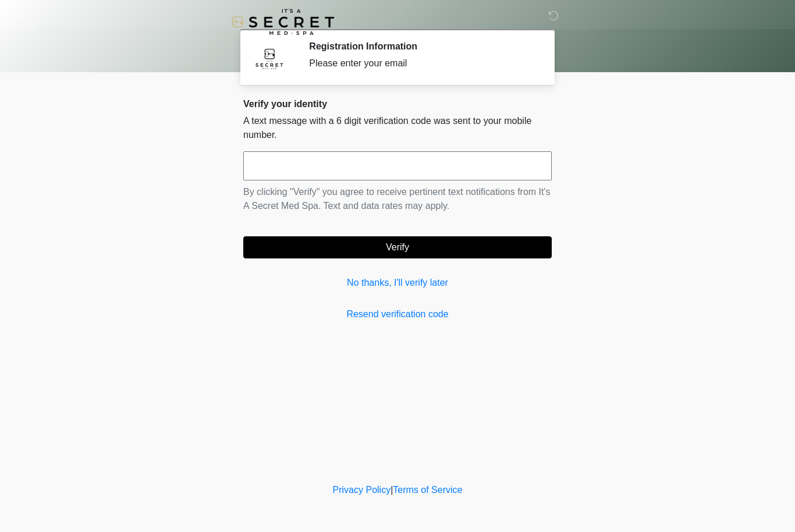 This screenshot has height=532, width=795. What do you see at coordinates (421, 46) in the screenshot?
I see `h2: Registration Information` at bounding box center [421, 46].